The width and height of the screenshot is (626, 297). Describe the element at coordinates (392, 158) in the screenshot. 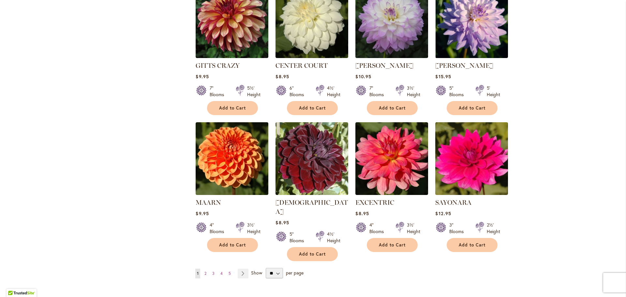

I see `img: EXCENTRIC` at that location.